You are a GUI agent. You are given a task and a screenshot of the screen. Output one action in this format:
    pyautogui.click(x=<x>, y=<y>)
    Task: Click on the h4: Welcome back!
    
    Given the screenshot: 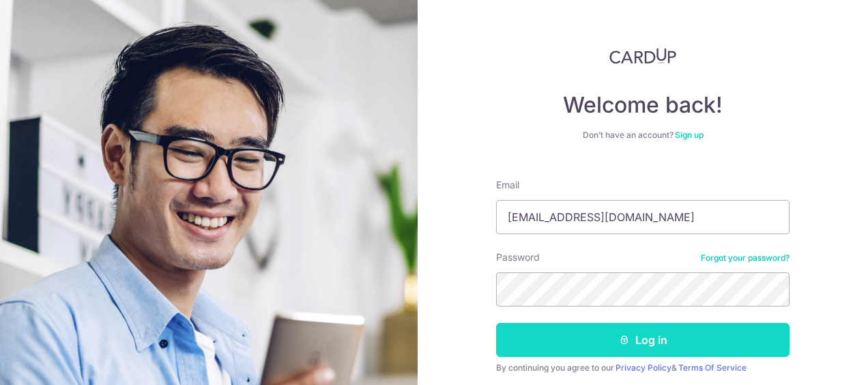 What is the action you would take?
    pyautogui.click(x=642, y=105)
    